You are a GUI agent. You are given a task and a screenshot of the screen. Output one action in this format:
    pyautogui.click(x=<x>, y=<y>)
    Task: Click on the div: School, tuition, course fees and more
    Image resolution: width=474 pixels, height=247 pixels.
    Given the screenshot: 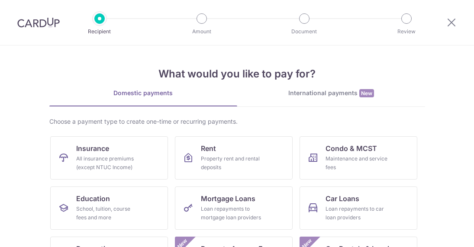 What is the action you would take?
    pyautogui.click(x=107, y=214)
    